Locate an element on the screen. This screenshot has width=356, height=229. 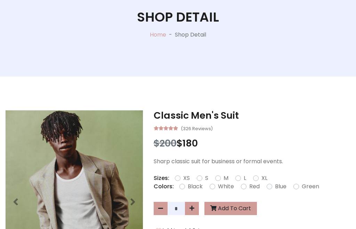
p: Sizes: is located at coordinates (161, 178).